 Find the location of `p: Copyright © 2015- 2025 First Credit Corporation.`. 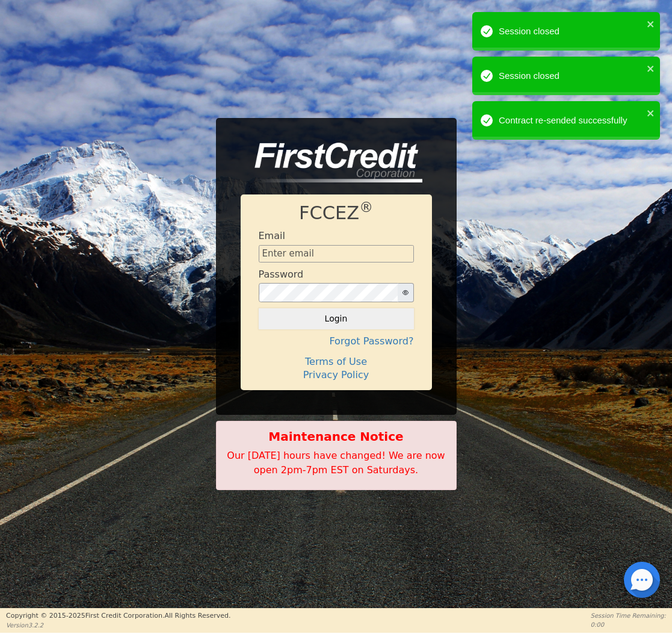

p: Copyright © 2015- 2025 First Credit Corporation. is located at coordinates (118, 616).